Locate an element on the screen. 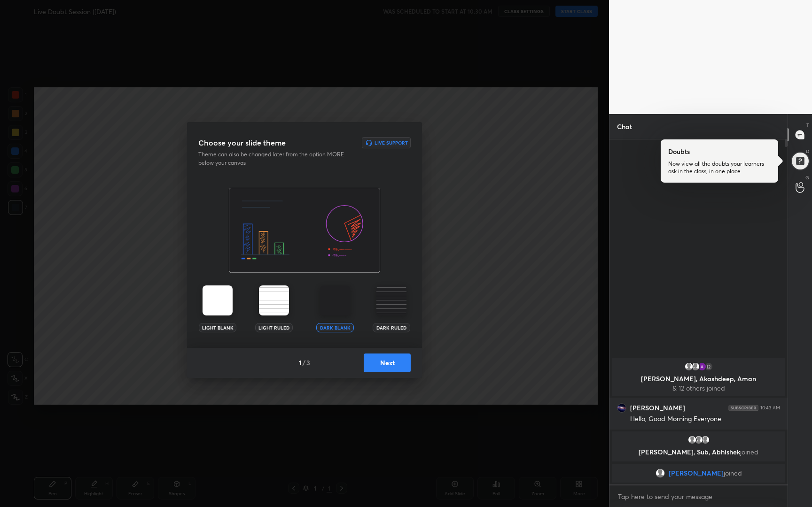  img: lightTheme.5bb83c5b.svg is located at coordinates (217, 301).